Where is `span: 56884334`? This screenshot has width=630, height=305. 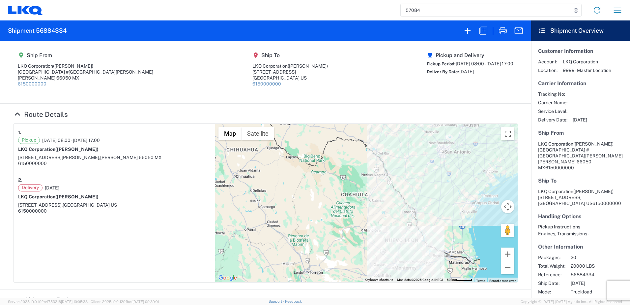 span: 56884334 is located at coordinates (599, 274).